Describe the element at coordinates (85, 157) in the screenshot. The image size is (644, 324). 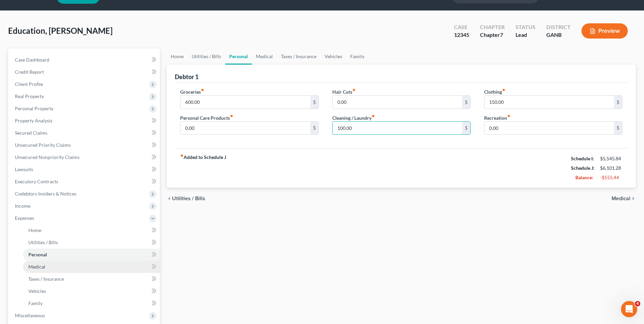
I see `a: Unsecured Nonpriority Claims` at that location.